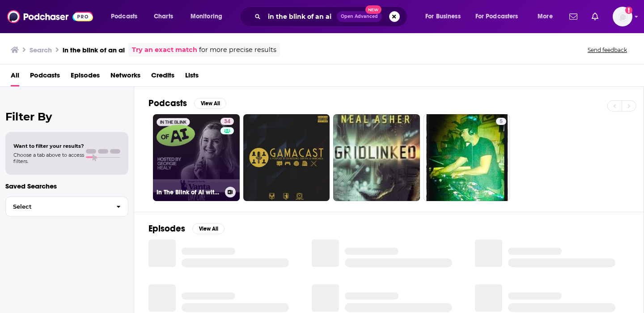 This screenshot has width=644, height=313. I want to click on h2: Filter By, so click(67, 117).